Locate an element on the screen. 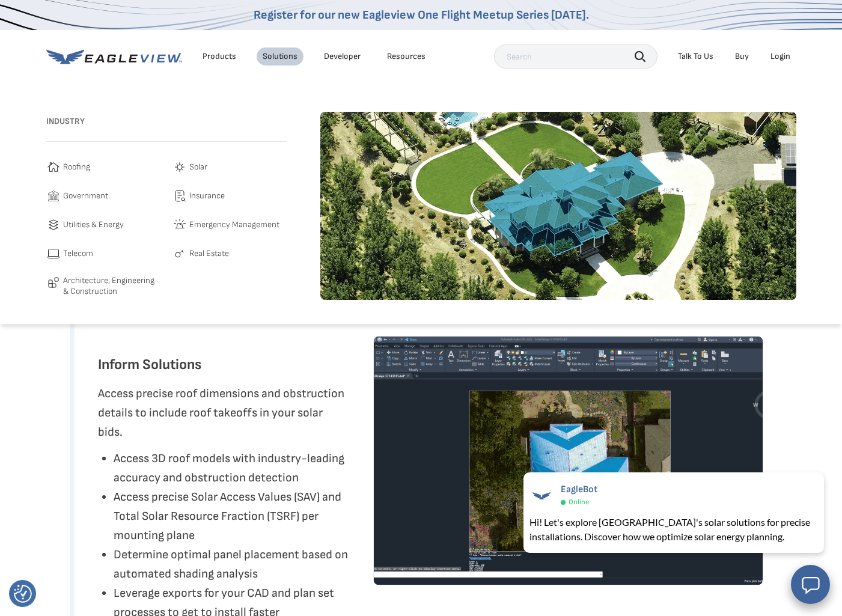 Image resolution: width=842 pixels, height=616 pixels. img: Revisit consent button is located at coordinates (23, 594).